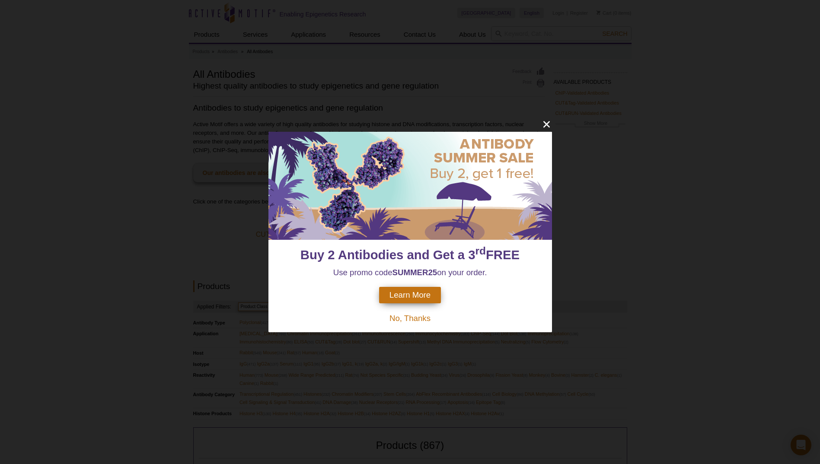 The height and width of the screenshot is (464, 820). Describe the element at coordinates (410, 255) in the screenshot. I see `span: Buy 2 Antibodies and Get a 3 FREE` at that location.